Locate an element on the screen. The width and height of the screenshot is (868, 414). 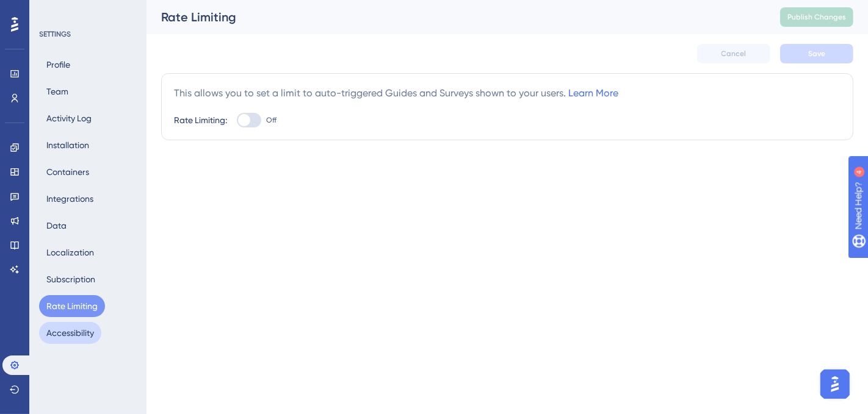
div: SETTINGS is located at coordinates (88, 34).